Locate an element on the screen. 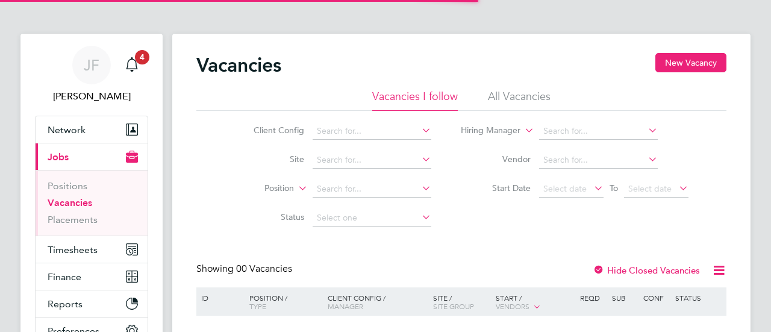  span: To is located at coordinates (614, 188).